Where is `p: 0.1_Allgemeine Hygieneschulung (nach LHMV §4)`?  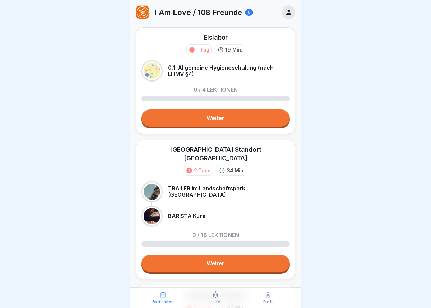 p: 0.1_Allgemeine Hygieneschulung (nach LHMV §4) is located at coordinates (229, 71).